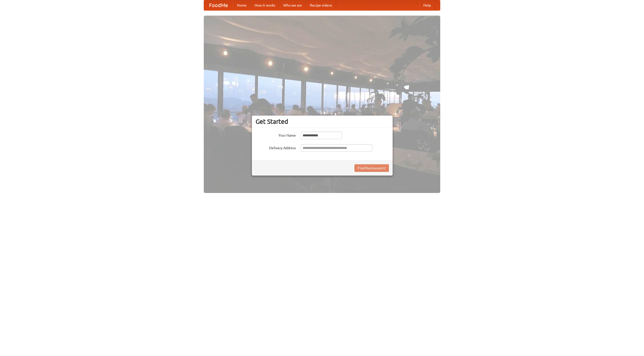 This screenshot has height=356, width=644. I want to click on a: FoodMe, so click(219, 5).